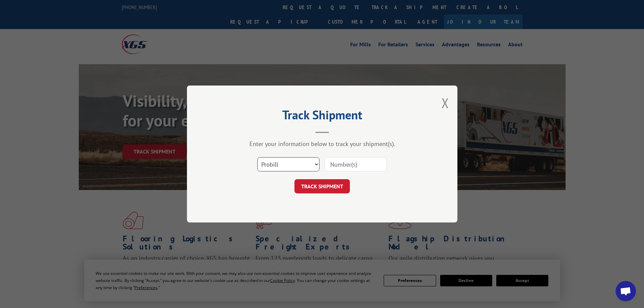 This screenshot has height=308, width=644. I want to click on h2: Track Shipment, so click(322, 116).